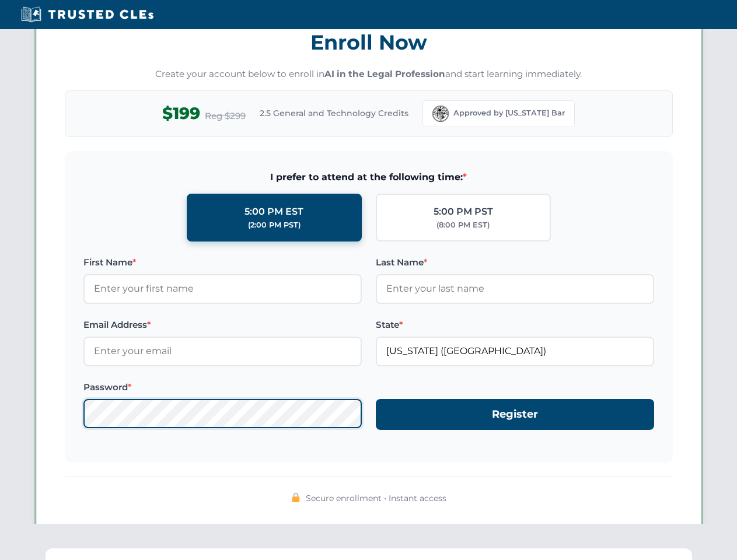 This screenshot has height=560, width=737. I want to click on img: Florida Bar, so click(440, 114).